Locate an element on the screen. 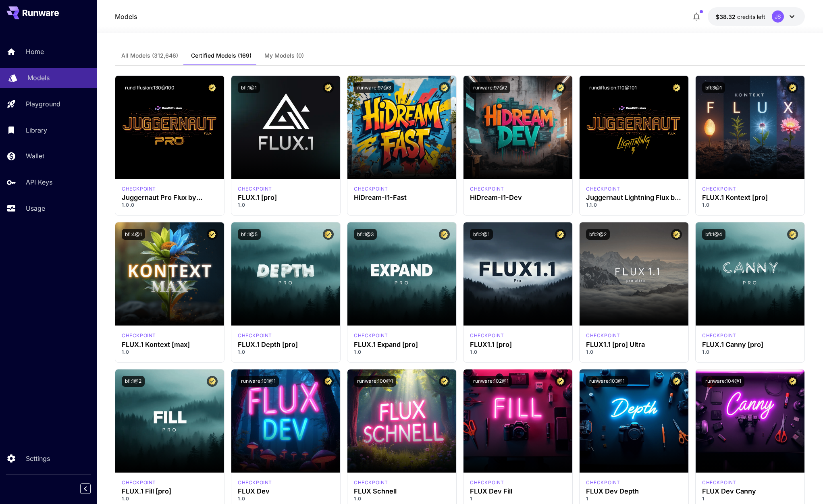 This screenshot has height=504, width=823. p: 1.1.0 is located at coordinates (634, 205).